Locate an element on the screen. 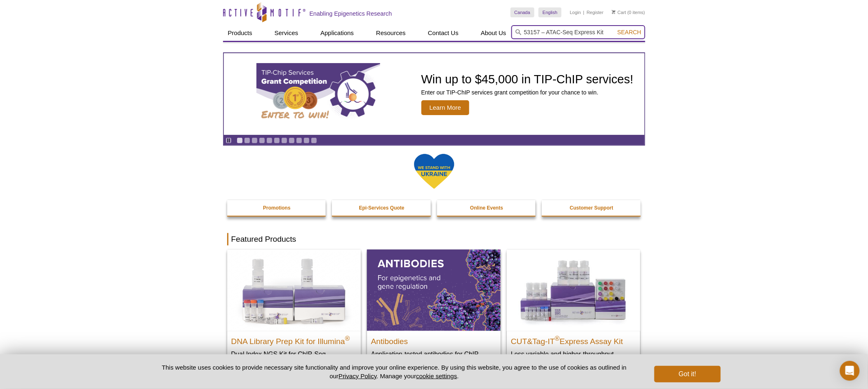 The width and height of the screenshot is (868, 389). h2: CUT&Tag-IT Express Assay Kit is located at coordinates (574, 339).